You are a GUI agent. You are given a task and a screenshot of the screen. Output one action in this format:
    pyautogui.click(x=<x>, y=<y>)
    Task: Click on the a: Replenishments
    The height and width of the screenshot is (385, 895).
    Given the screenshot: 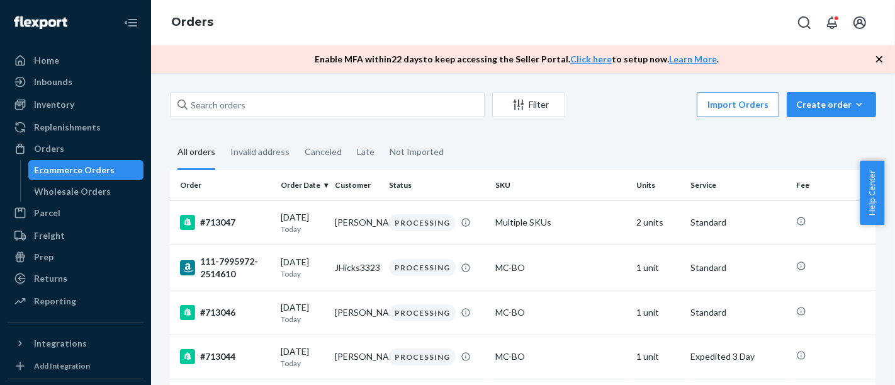 What is the action you would take?
    pyautogui.click(x=76, y=127)
    